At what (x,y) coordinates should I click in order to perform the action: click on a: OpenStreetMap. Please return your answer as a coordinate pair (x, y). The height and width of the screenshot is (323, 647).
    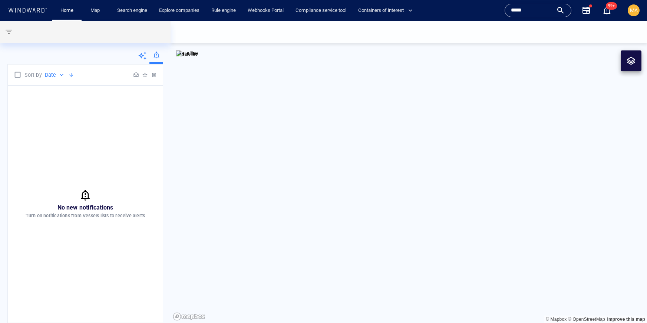
    Looking at the image, I should click on (586, 319).